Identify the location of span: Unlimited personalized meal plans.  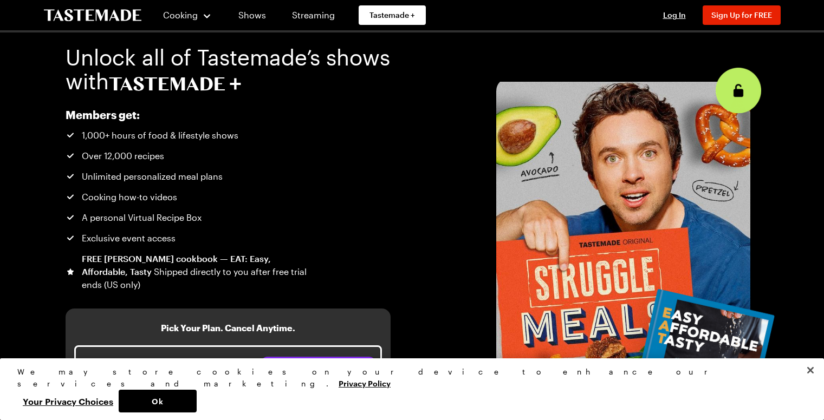
(152, 177).